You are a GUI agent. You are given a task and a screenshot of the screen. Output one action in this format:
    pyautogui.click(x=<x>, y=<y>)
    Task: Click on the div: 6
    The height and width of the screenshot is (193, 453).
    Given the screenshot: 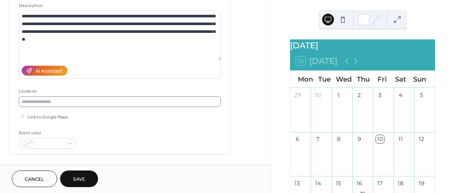 What is the action you would take?
    pyautogui.click(x=297, y=139)
    